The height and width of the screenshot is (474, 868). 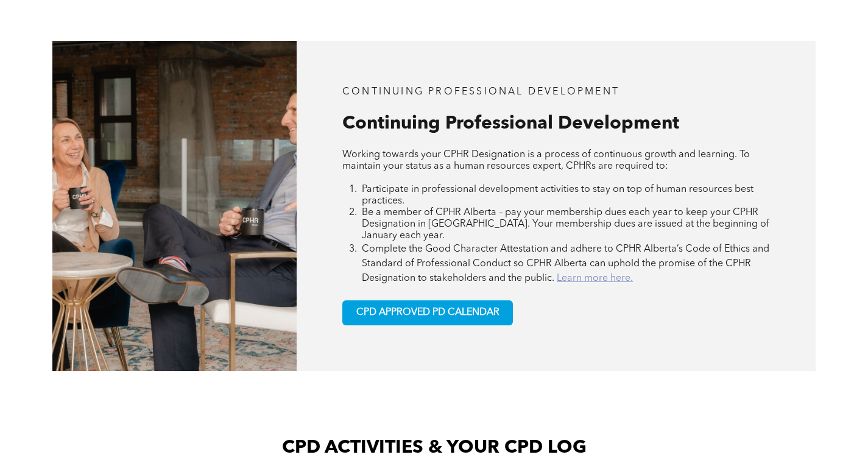 I want to click on span: Be a member of CPHR Alberta – pay your membership dues each year to keep your CPHR Designation in..., so click(x=565, y=224).